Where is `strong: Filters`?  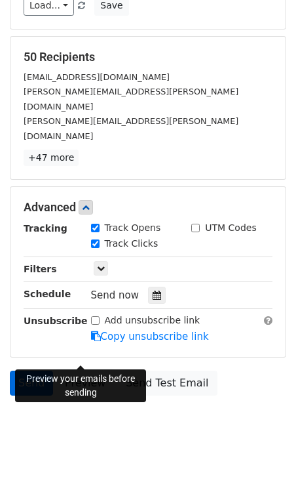 strong: Filters is located at coordinates (40, 269).